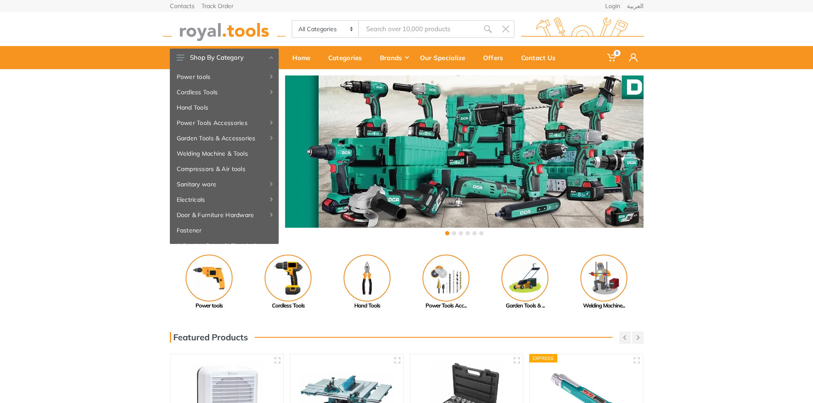 Image resolution: width=813 pixels, height=403 pixels. I want to click on a: Offers, so click(496, 58).